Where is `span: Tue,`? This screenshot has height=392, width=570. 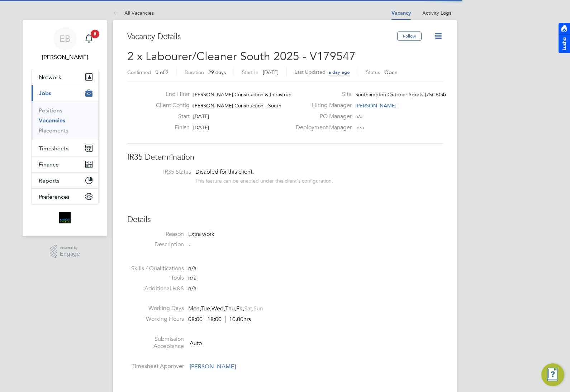 span: Tue, is located at coordinates (206, 309).